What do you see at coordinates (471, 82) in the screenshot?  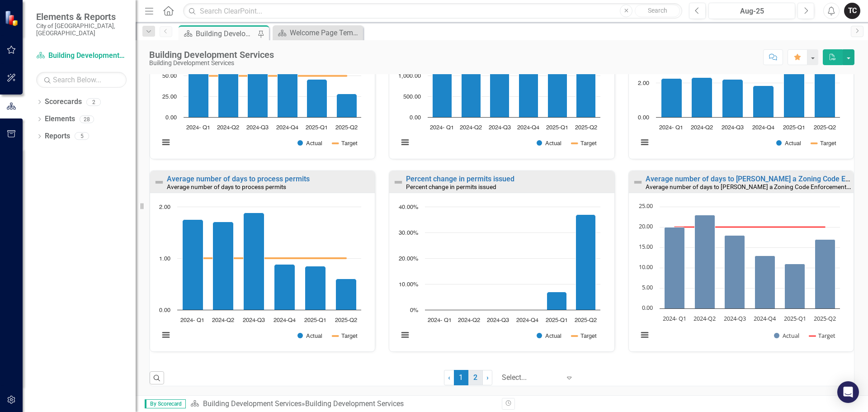 I see `path: 2024-Q2, 1,704. Actual.` at bounding box center [471, 82].